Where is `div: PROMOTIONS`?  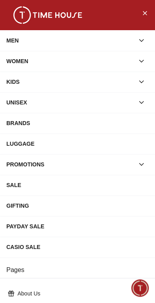
div: PROMOTIONS is located at coordinates (70, 165).